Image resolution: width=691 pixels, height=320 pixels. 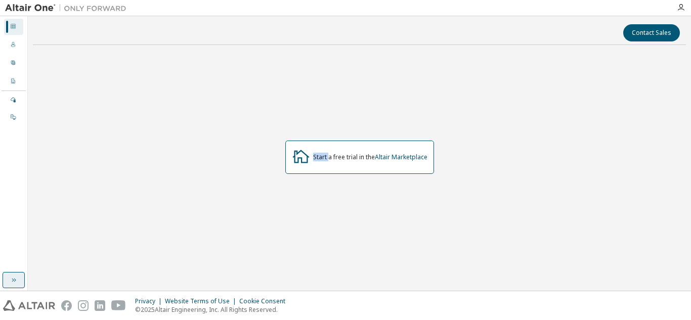 I want to click on img: instagram.svg, so click(x=83, y=305).